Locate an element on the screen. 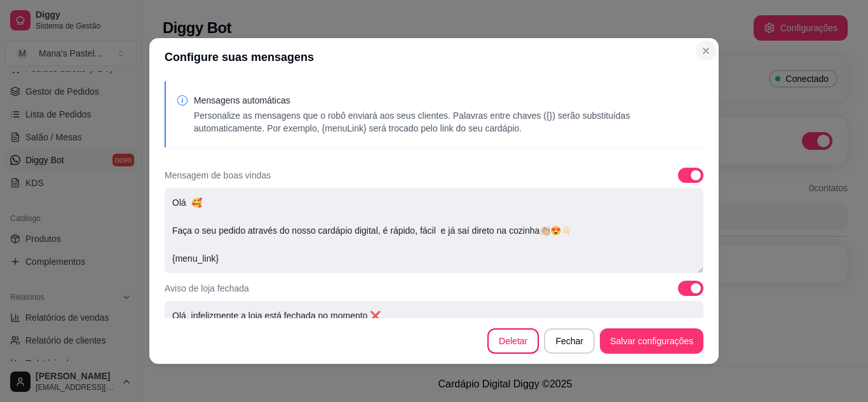 This screenshot has height=402, width=868. button: Deletar is located at coordinates (513, 341).